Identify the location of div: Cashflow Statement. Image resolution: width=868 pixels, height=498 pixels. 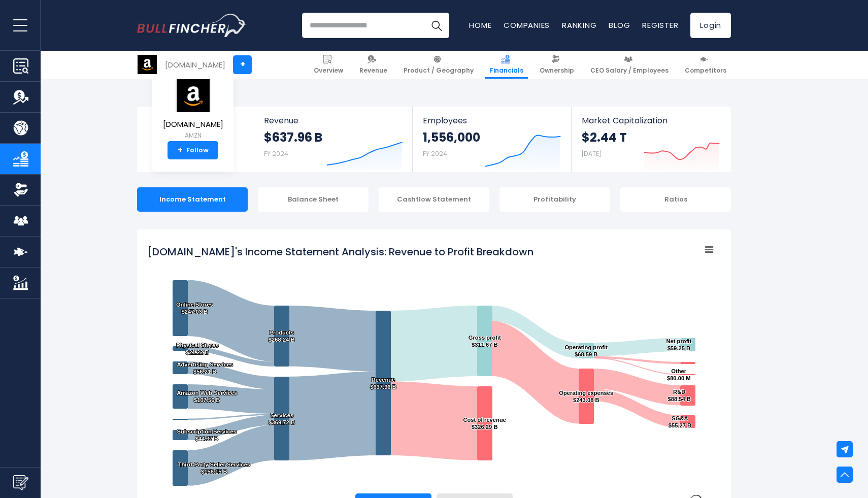
(434, 199).